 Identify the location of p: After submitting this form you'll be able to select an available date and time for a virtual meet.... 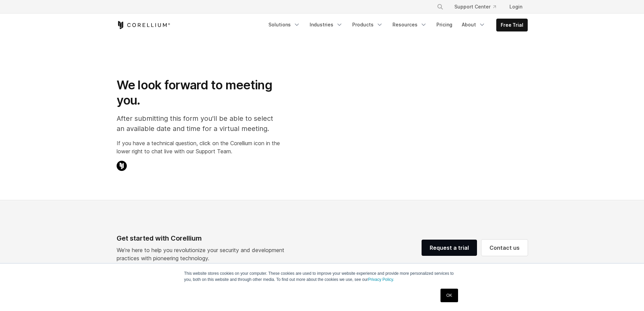
(198, 124).